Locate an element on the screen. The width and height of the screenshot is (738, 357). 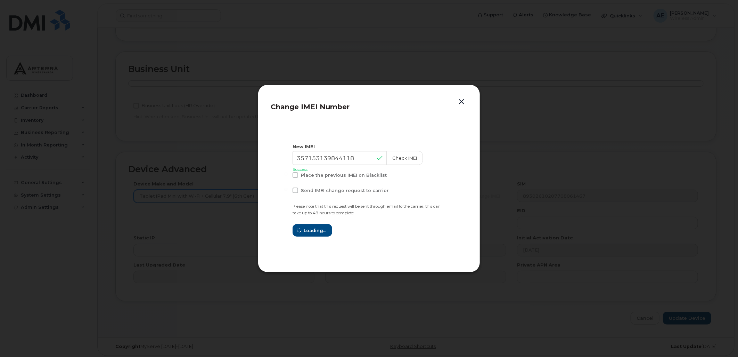
span: Place the previous IMEI on Blacklist is located at coordinates (344, 175).